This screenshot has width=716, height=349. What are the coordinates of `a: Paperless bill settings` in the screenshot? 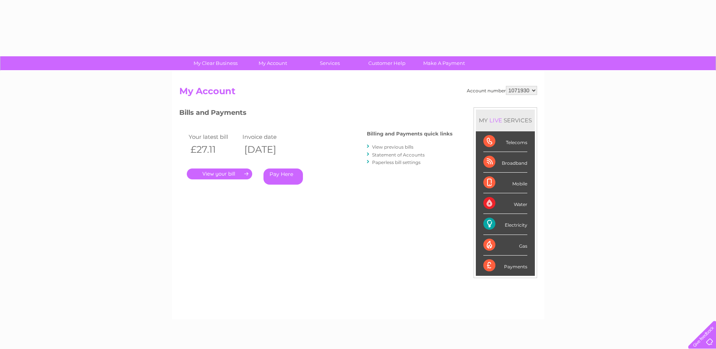 It's located at (396, 162).